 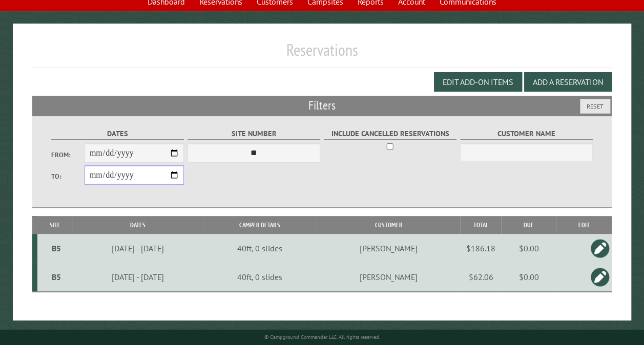 I want to click on th: Due, so click(x=528, y=225).